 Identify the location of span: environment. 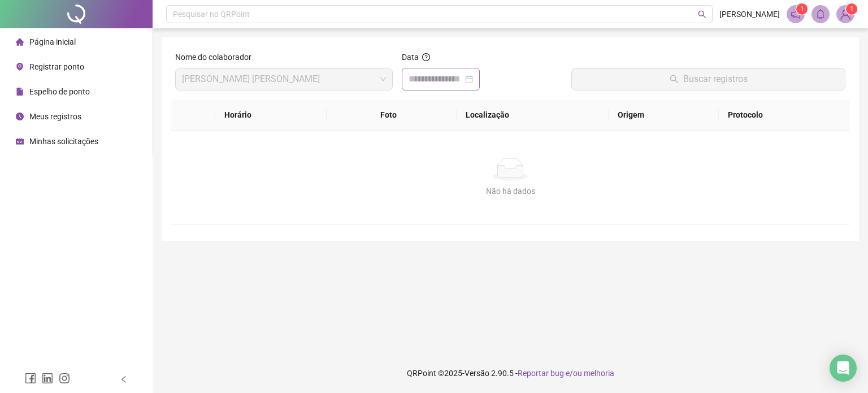
(20, 67).